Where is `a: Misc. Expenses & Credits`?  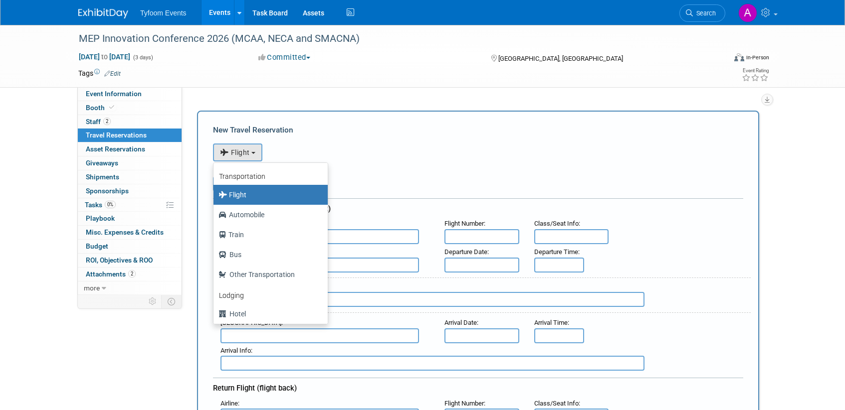
a: Misc. Expenses & Credits is located at coordinates (130, 232).